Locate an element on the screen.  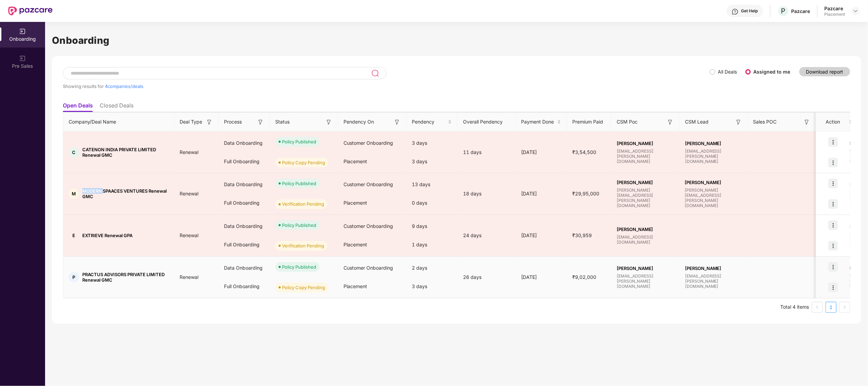
div: P is located at coordinates (74, 277).